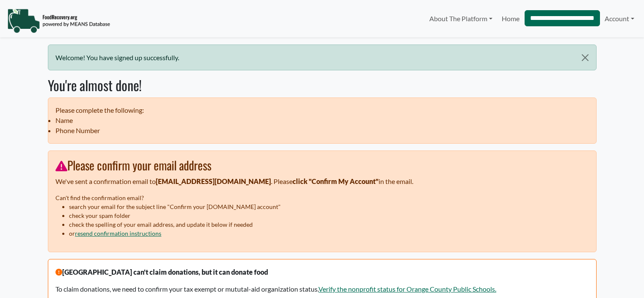 This screenshot has height=298, width=644. Describe the element at coordinates (335, 181) in the screenshot. I see `strong: click "Confirm My Account"` at that location.